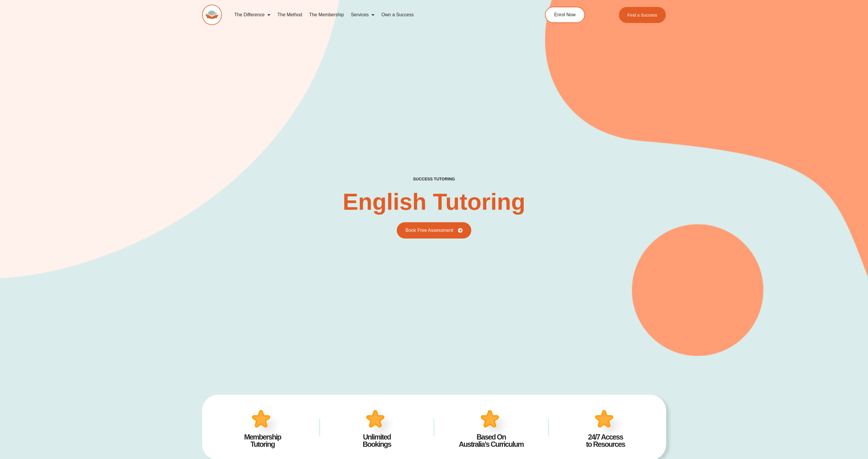 This screenshot has width=868, height=459. I want to click on h4: 24/7 Access to Resources, so click(606, 441).